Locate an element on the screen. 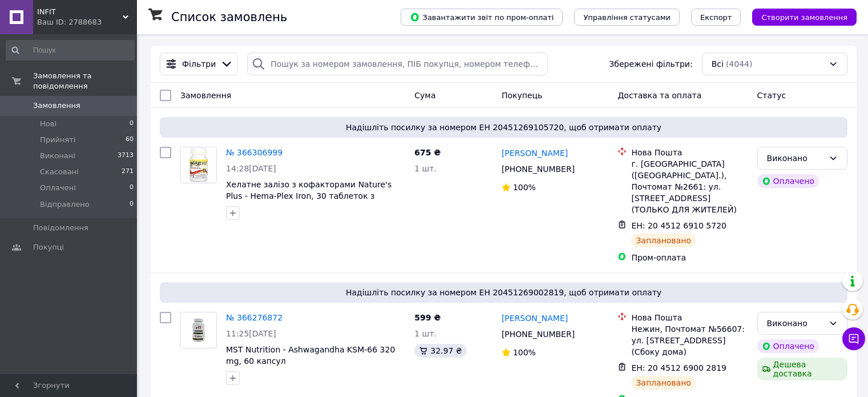 The width and height of the screenshot is (868, 397). span: Створити замовлення is located at coordinates (804, 17).